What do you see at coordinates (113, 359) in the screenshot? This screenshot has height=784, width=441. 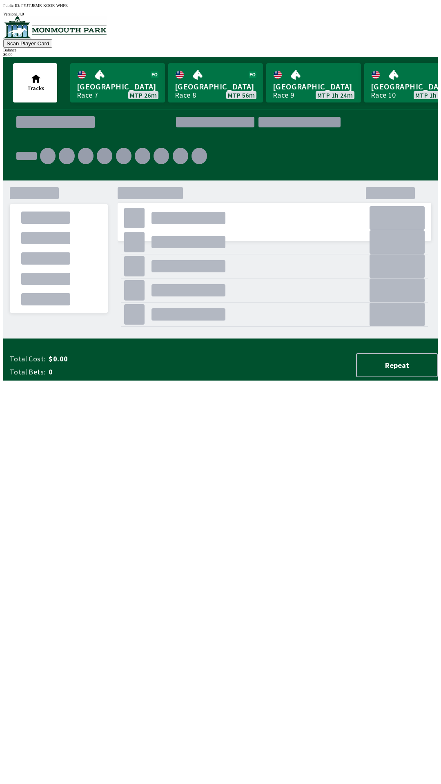 I see `span: $0.00` at bounding box center [113, 359].